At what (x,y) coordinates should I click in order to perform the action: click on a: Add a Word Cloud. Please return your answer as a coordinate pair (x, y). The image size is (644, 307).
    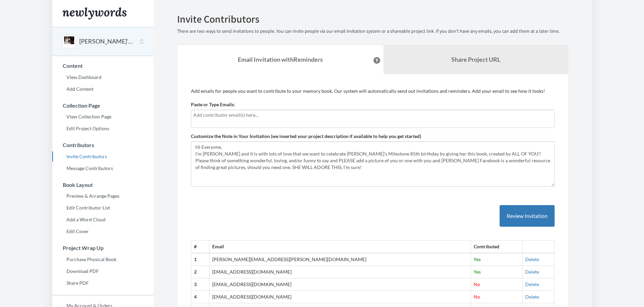
    Looking at the image, I should click on (103, 220).